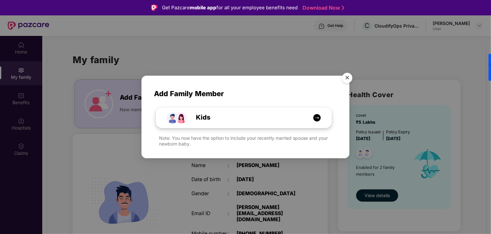  Describe the element at coordinates (347, 78) in the screenshot. I see `button: Close` at that location.